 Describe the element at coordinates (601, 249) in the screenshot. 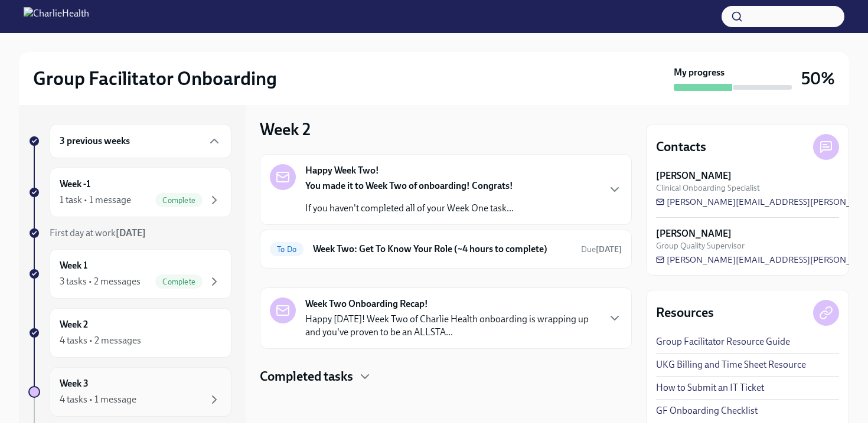

I see `span: Due` at that location.